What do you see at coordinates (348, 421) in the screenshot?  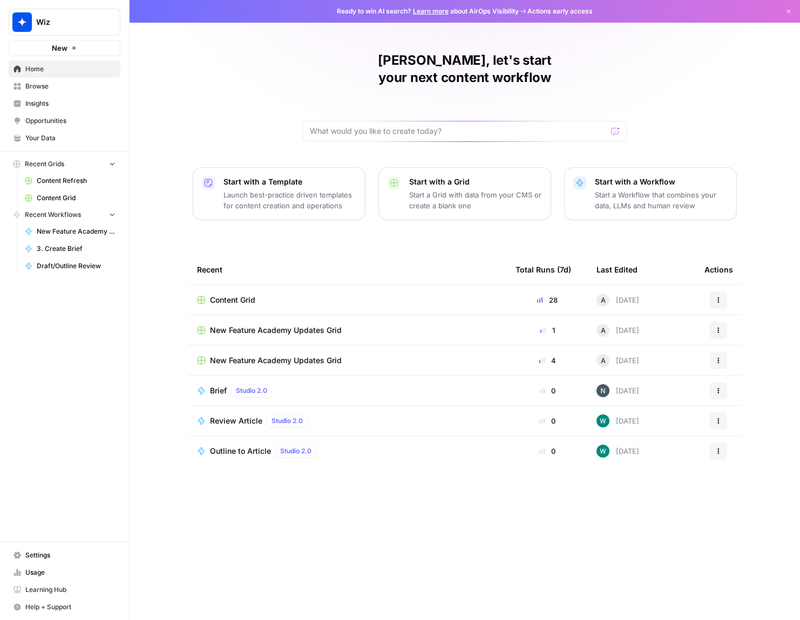 I see `a: Review ArticleStudio 2.0` at bounding box center [348, 421].